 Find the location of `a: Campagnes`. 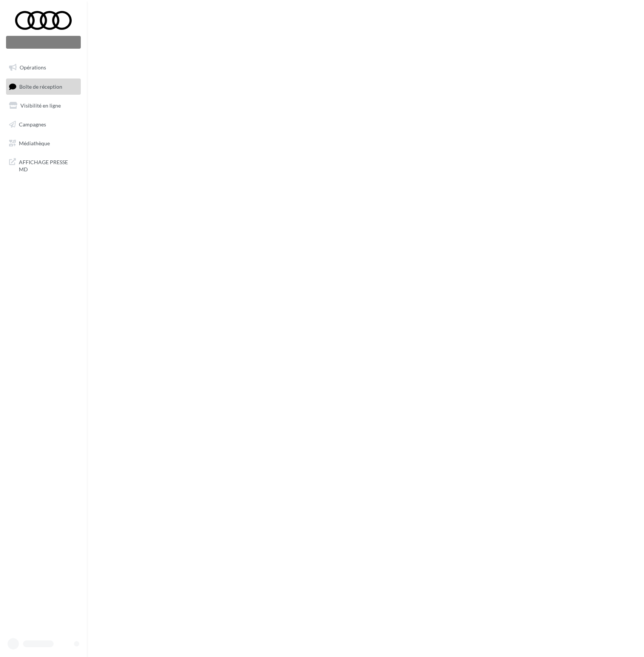

a: Campagnes is located at coordinates (43, 124).